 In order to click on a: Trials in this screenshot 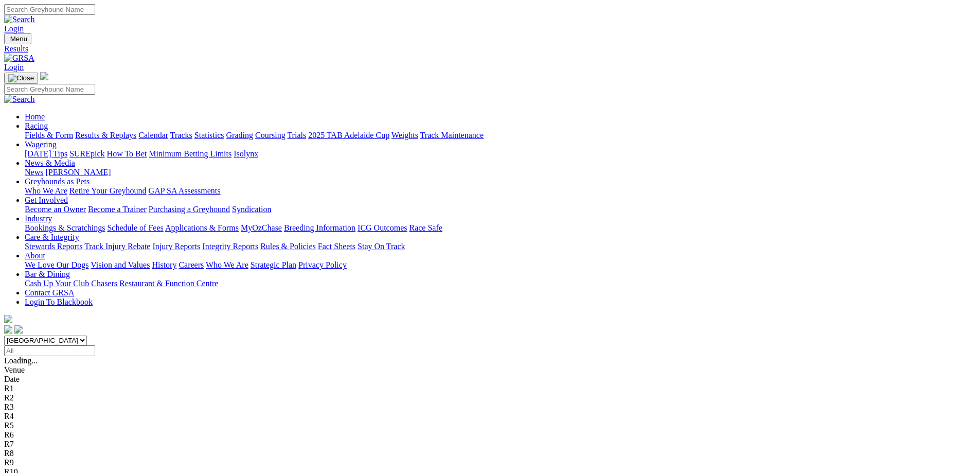, I will do `click(296, 135)`.